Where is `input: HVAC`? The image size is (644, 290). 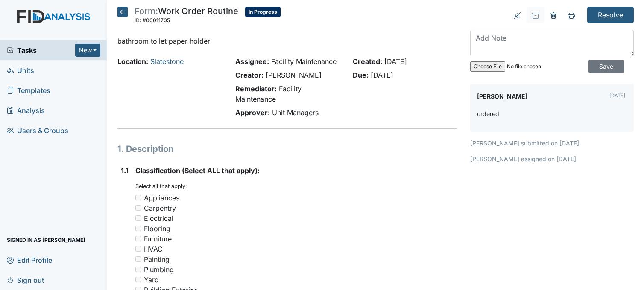 input: HVAC is located at coordinates (138, 249).